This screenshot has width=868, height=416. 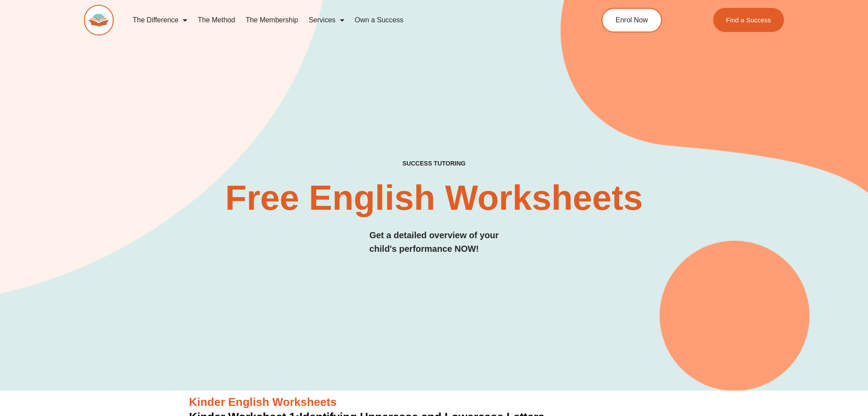 What do you see at coordinates (631, 20) in the screenshot?
I see `a: Enrol Now` at bounding box center [631, 20].